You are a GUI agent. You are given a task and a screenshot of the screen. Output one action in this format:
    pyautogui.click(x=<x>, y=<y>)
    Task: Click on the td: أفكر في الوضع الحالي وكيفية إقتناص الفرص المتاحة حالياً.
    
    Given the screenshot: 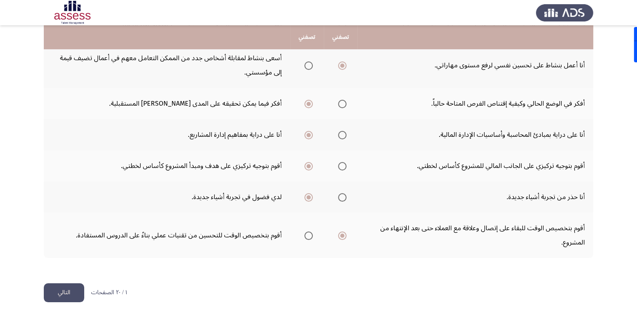 What is the action you would take?
    pyautogui.click(x=475, y=104)
    